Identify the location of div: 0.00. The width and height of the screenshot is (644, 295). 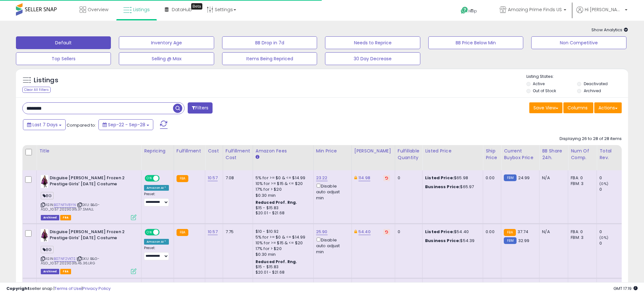
(491, 232).